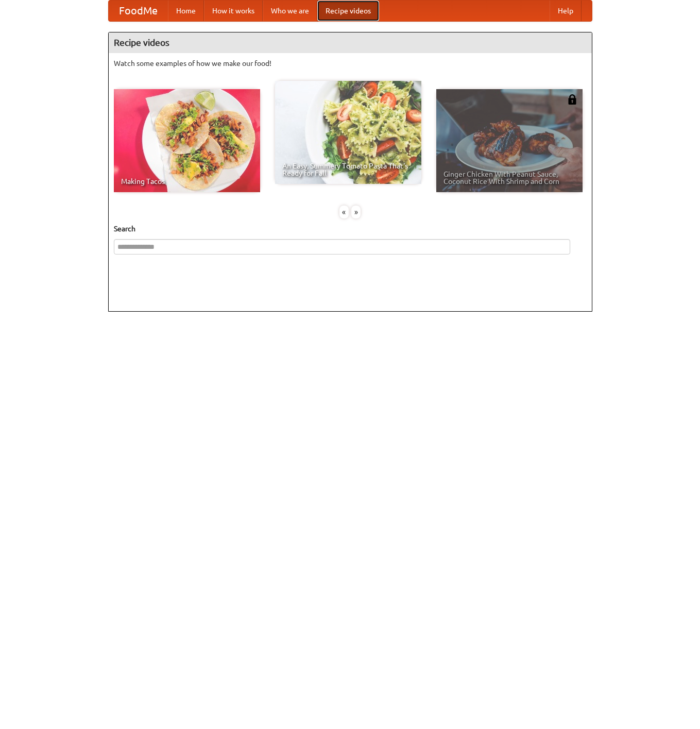 This screenshot has width=700, height=729. Describe the element at coordinates (290, 11) in the screenshot. I see `a: Who we are` at that location.